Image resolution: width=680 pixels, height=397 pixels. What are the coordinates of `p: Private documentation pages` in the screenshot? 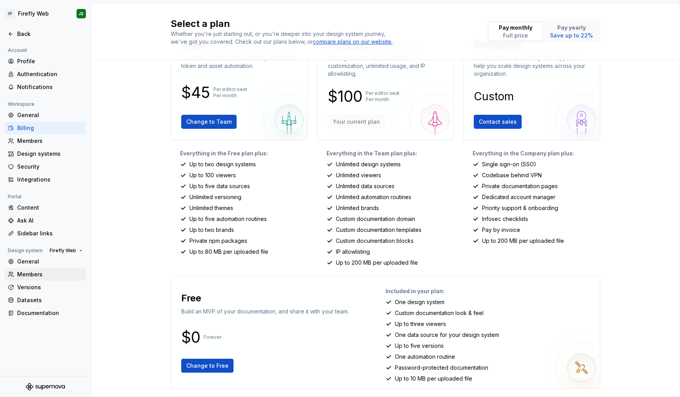 It's located at (520, 186).